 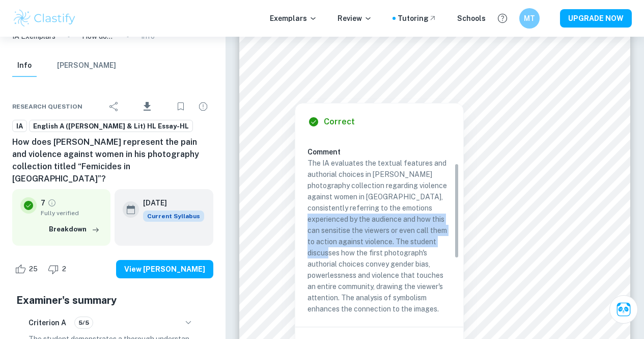 I want to click on div: Bookmark, so click(x=180, y=107).